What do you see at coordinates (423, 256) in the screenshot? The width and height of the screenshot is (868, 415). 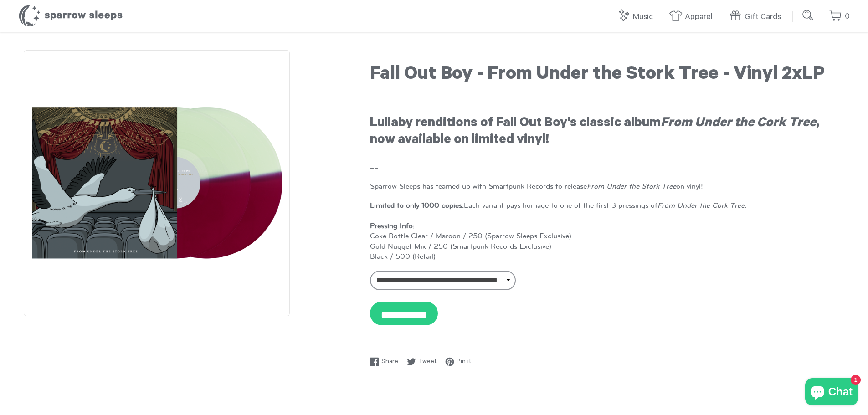 I see `a: Retail` at bounding box center [423, 256].